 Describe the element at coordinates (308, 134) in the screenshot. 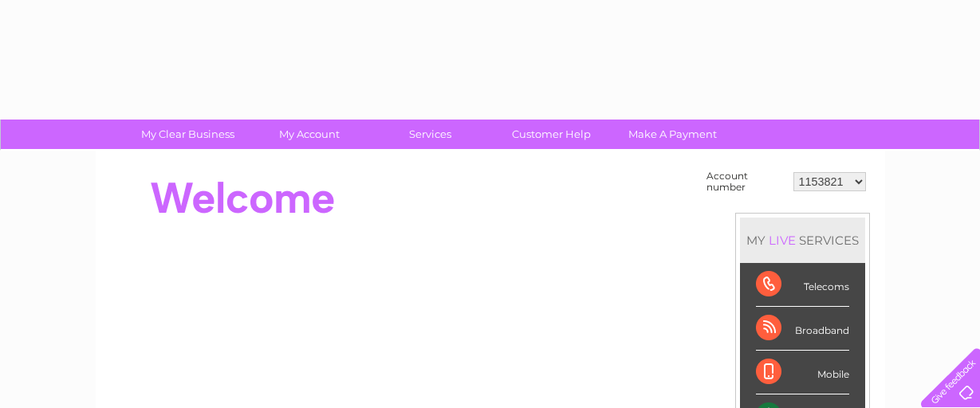

I see `a: My Account` at that location.